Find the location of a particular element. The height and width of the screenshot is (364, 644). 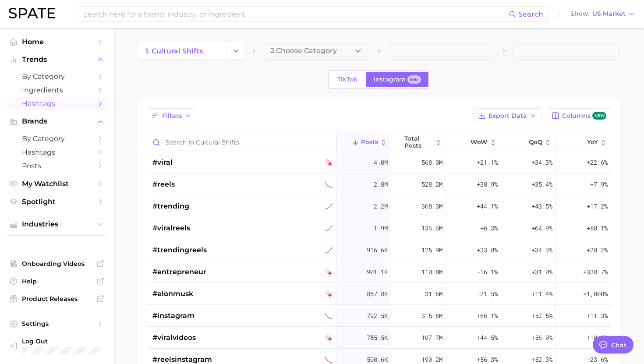

button: QoQ is located at coordinates (528, 142).